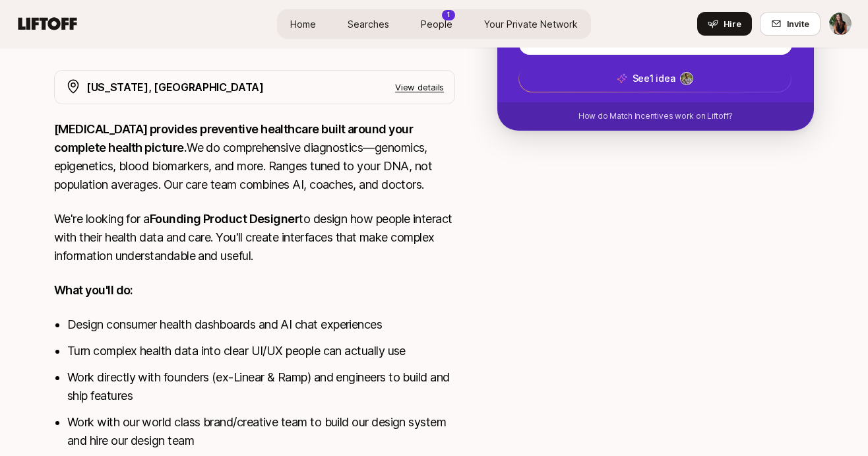  I want to click on span: Hire, so click(732, 24).